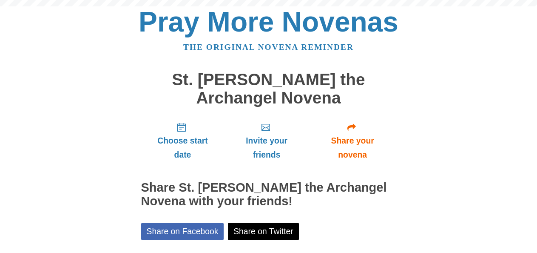 The width and height of the screenshot is (537, 253). What do you see at coordinates (268, 47) in the screenshot?
I see `a: The original novena reminder` at bounding box center [268, 47].